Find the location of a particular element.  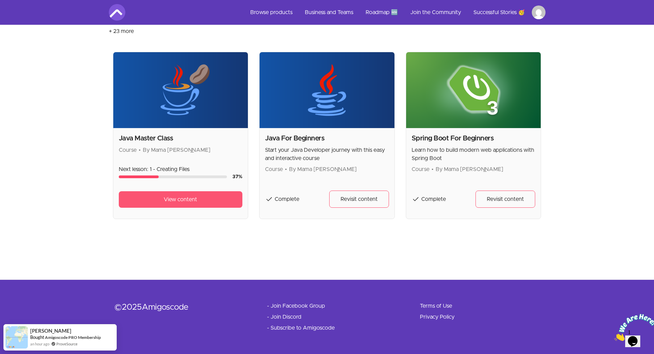

a: - Join Discord is located at coordinates (284, 317).